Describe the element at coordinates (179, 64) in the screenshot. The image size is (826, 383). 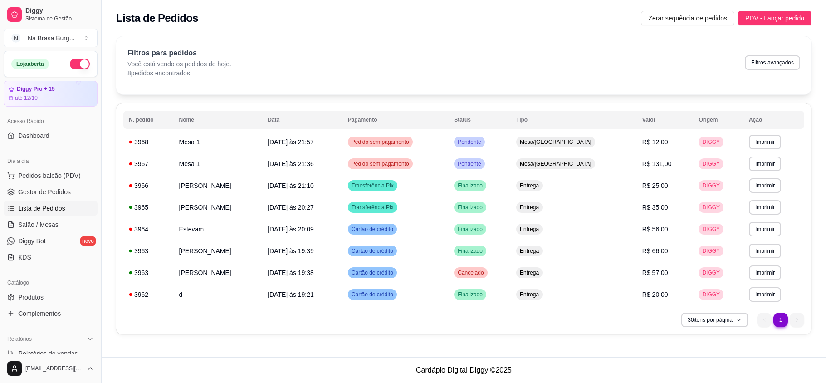
I see `p: Você está vendo os pedidos de hoje.` at that location.